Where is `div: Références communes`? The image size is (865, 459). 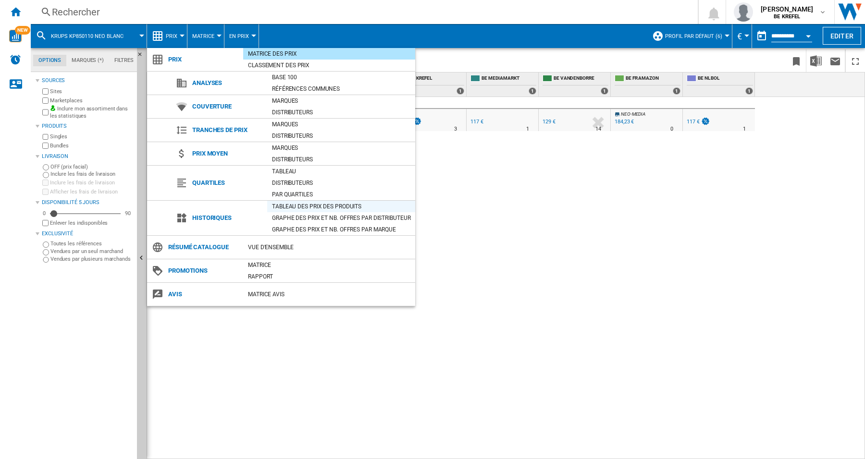 div: Références communes is located at coordinates (341, 89).